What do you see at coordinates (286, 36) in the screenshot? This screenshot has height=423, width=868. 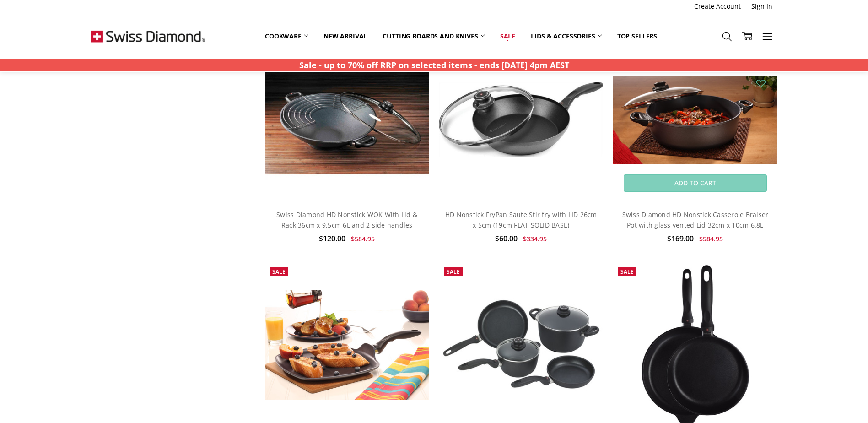 I see `a: Cookware` at bounding box center [286, 36].